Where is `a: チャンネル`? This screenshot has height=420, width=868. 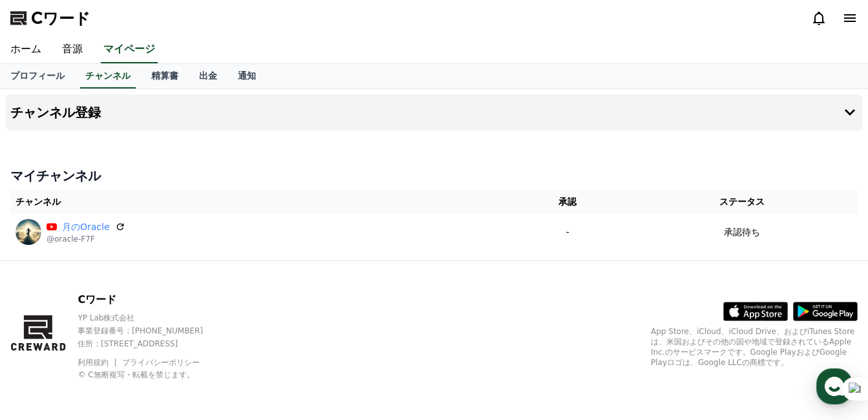 a: チャンネル is located at coordinates (108, 76).